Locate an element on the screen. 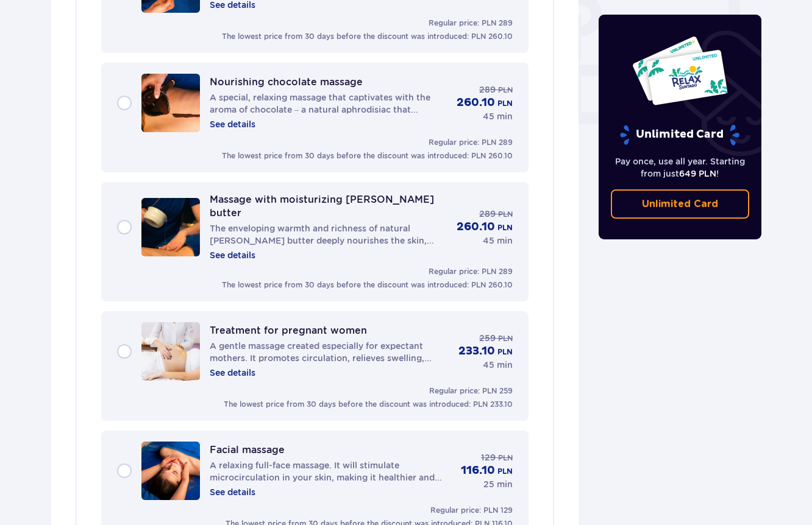  font: Treatment for pregnant women is located at coordinates (289, 330).